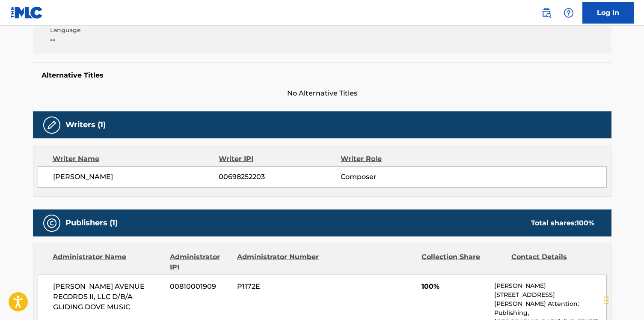 The width and height of the screenshot is (644, 320). I want to click on div: Writer Role, so click(396, 159).